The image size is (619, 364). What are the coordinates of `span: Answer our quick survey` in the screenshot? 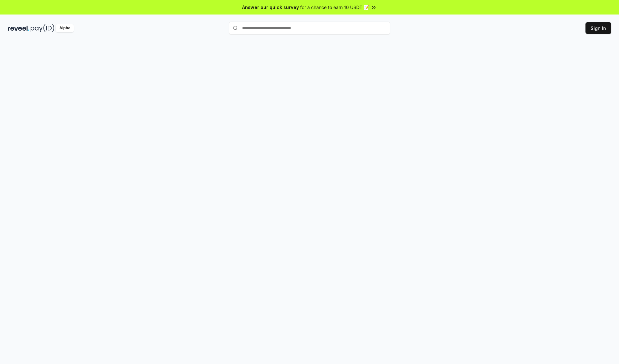 It's located at (271, 7).